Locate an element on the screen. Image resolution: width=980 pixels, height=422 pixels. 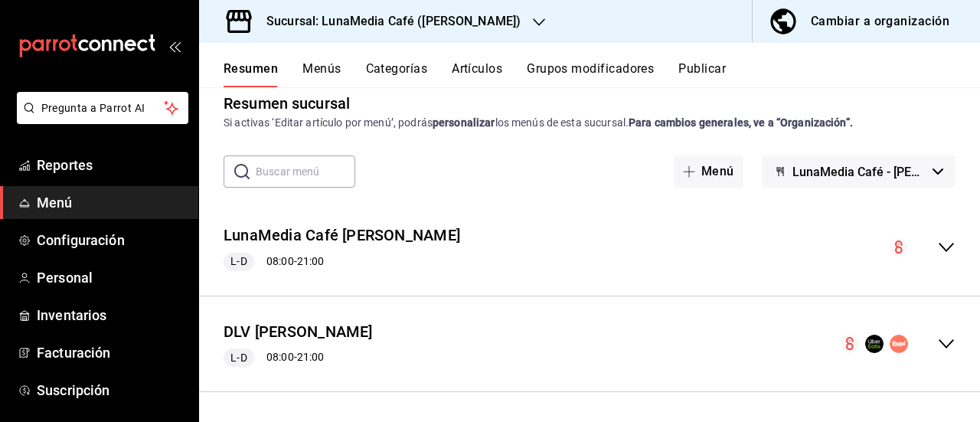
div: navigation tabs is located at coordinates (602, 74).